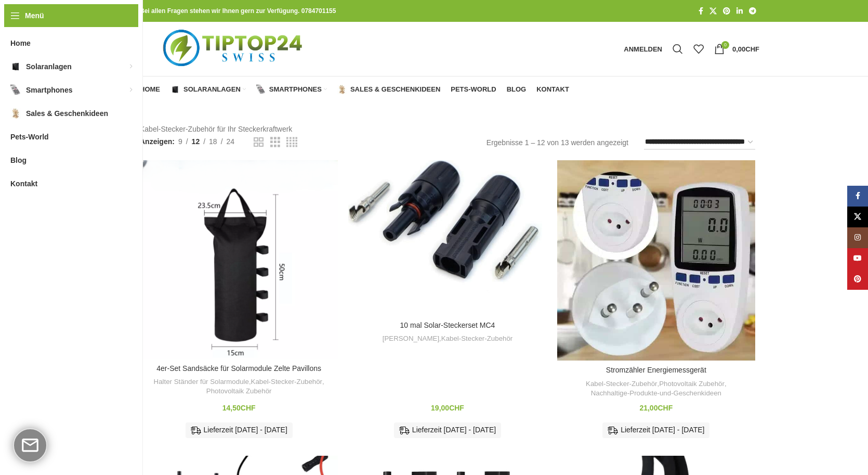  I want to click on a: Blog, so click(517, 90).